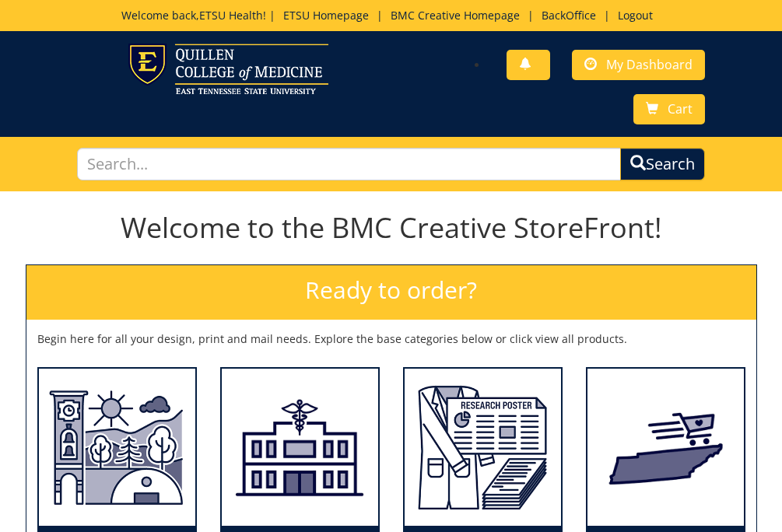 The image size is (782, 532). I want to click on span: My Dashboard, so click(649, 64).